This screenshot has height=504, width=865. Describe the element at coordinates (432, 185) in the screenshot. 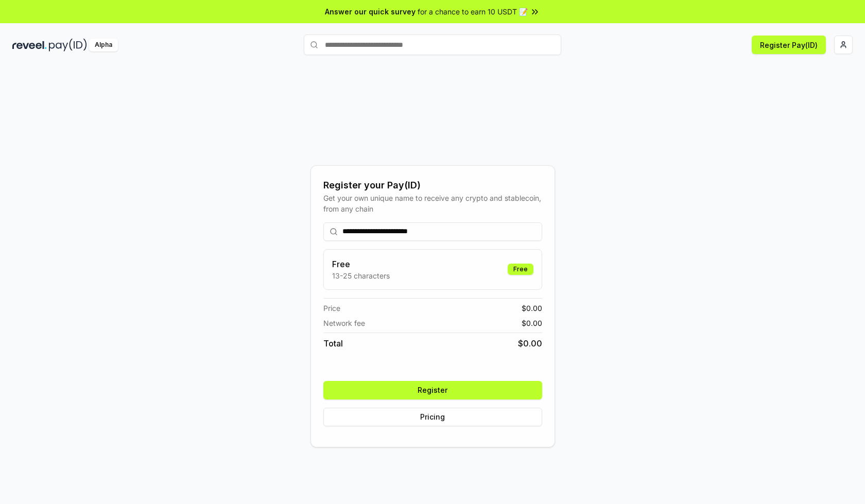

I see `div: Register your Pay(ID)` at that location.